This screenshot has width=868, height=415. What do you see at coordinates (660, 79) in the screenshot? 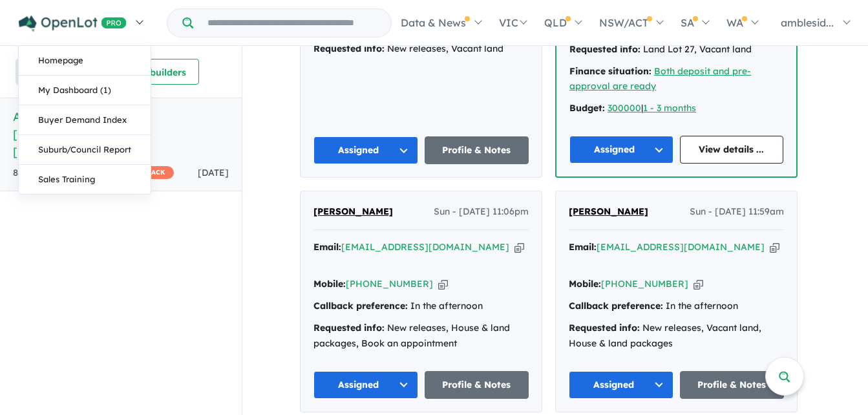
I see `u: Both deposit and pre-approval are ready` at bounding box center [660, 79].